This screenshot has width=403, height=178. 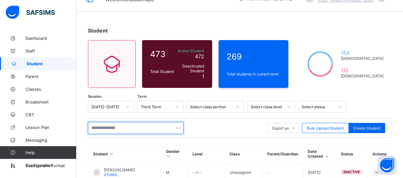 I want to click on img: safsims, so click(x=30, y=12).